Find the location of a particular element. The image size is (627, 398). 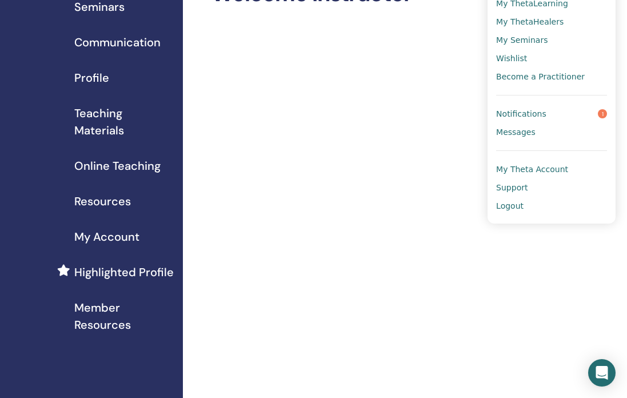

span: My Account is located at coordinates (107, 237).